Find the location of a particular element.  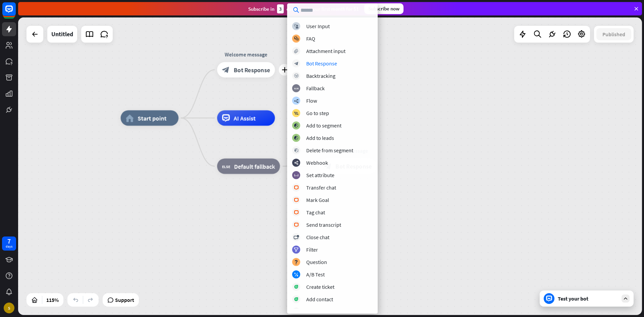

div: Subscribe now is located at coordinates (384, 9).